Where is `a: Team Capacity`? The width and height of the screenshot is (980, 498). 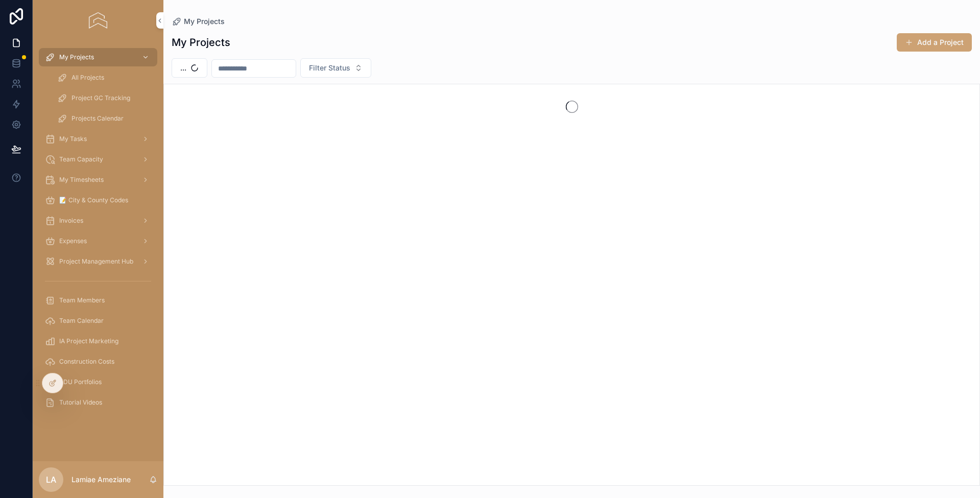 a: Team Capacity is located at coordinates (98, 159).